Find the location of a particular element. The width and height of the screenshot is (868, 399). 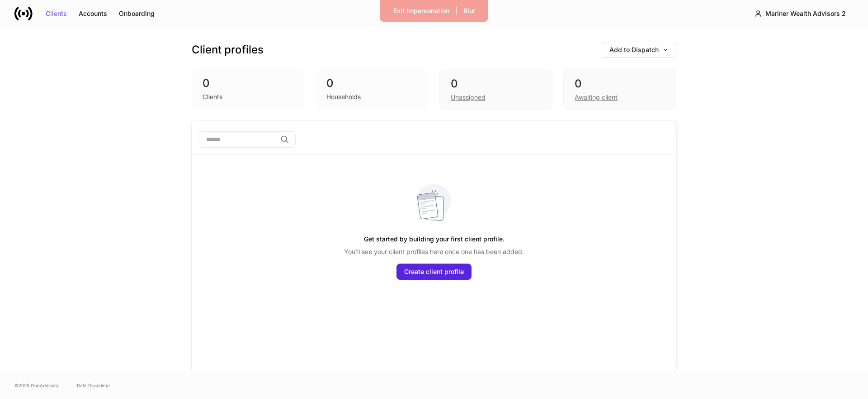

button: Accounts is located at coordinates (93, 14).